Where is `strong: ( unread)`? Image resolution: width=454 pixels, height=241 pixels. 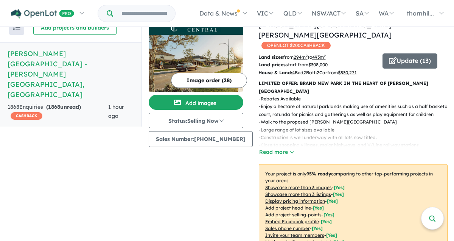
strong: ( unread) is located at coordinates (64, 107).